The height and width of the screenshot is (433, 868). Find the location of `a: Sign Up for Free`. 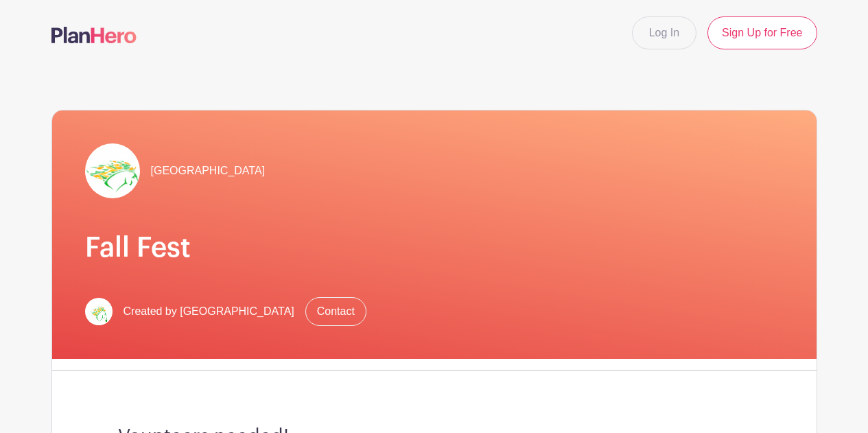

a: Sign Up for Free is located at coordinates (762, 33).